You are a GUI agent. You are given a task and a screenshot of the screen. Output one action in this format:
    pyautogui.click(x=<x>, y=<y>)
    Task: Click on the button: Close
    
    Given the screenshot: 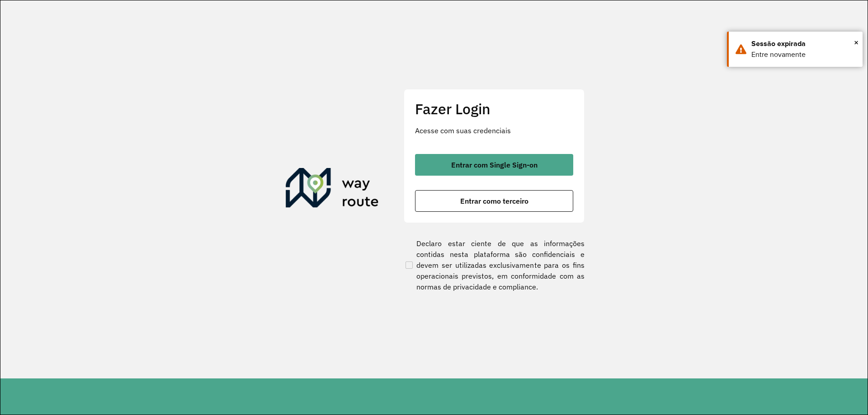 What is the action you would take?
    pyautogui.click(x=856, y=42)
    